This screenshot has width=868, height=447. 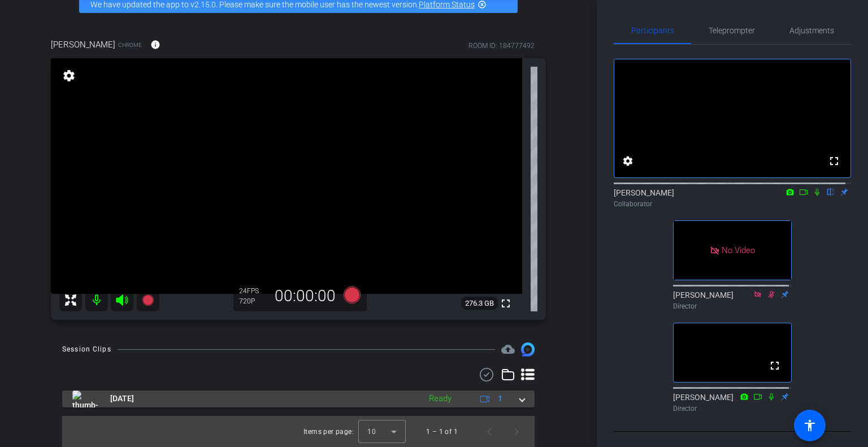 What do you see at coordinates (329, 432) in the screenshot?
I see `div: Items per page:` at bounding box center [329, 432].